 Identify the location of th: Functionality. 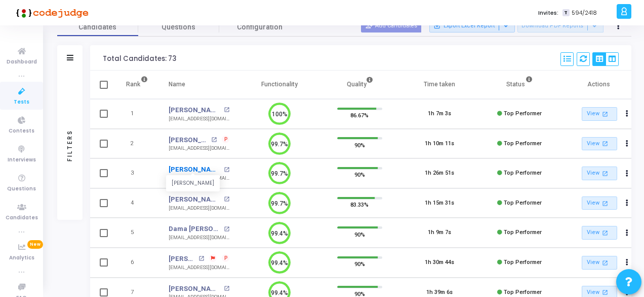
(280, 85).